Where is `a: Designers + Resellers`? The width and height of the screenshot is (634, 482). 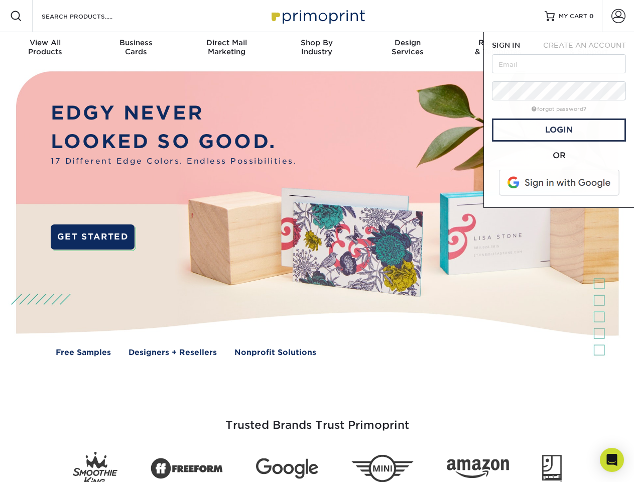 a: Designers + Resellers is located at coordinates (173, 352).